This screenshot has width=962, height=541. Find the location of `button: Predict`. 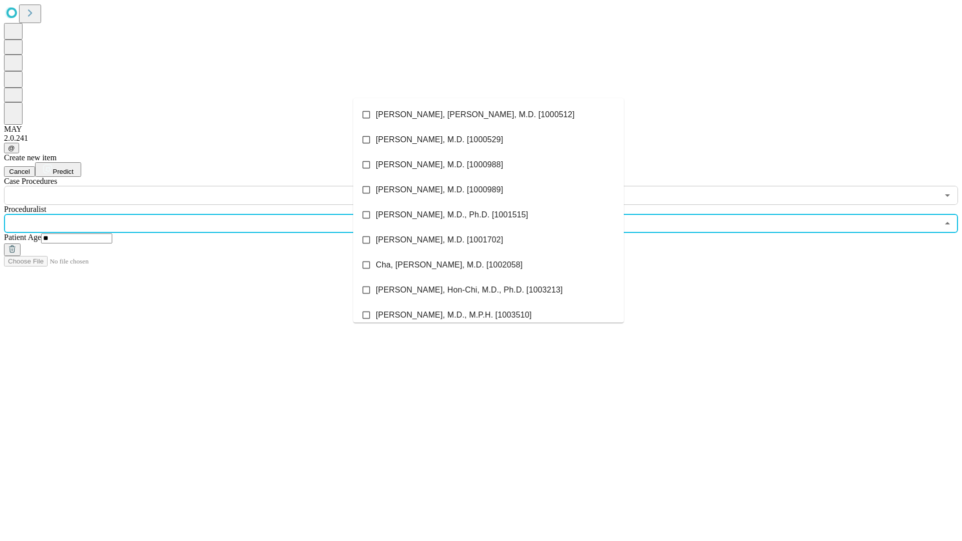

button: Predict is located at coordinates (58, 169).